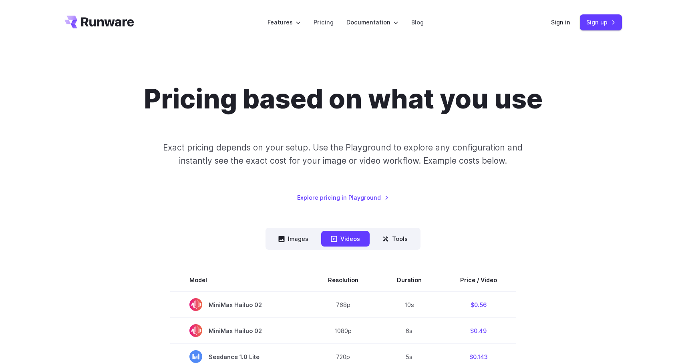 The height and width of the screenshot is (363, 686). Describe the element at coordinates (239, 280) in the screenshot. I see `th: Model` at that location.